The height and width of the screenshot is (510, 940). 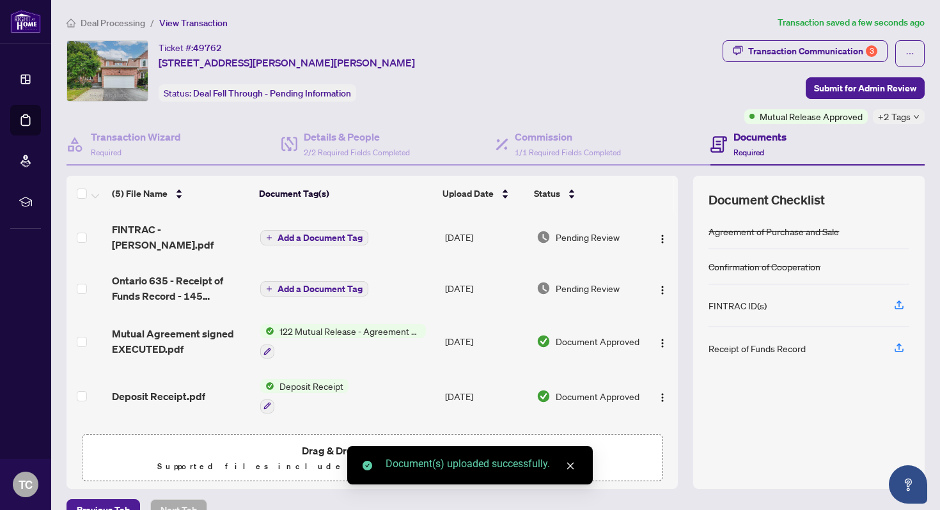 I want to click on span: check-circle, so click(x=367, y=465).